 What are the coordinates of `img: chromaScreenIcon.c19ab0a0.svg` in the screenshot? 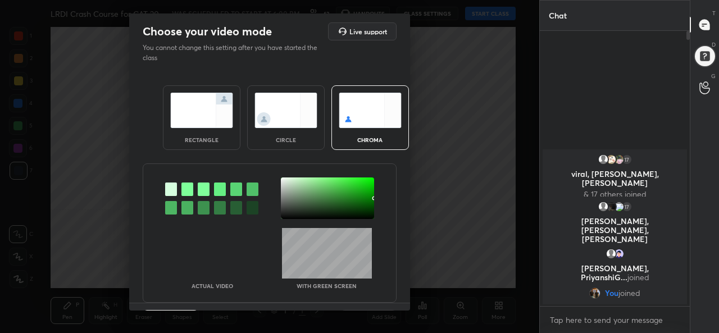 It's located at (370, 110).